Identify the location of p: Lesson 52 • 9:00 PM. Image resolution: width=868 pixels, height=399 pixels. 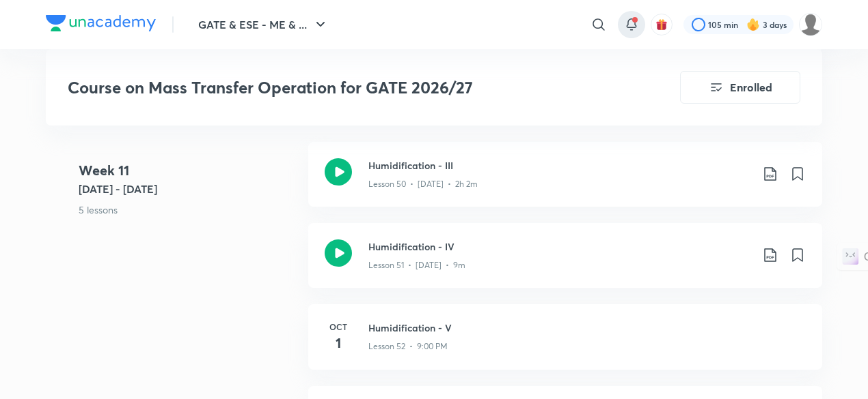
(408, 346).